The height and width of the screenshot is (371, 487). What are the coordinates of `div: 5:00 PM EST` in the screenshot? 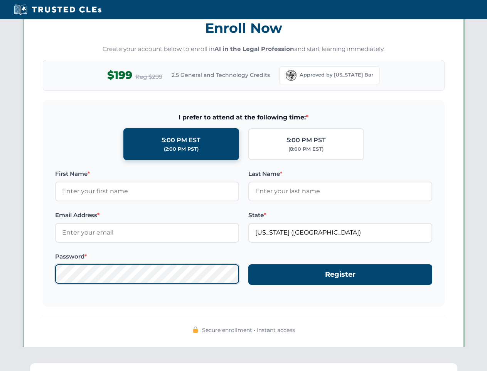 It's located at (181, 140).